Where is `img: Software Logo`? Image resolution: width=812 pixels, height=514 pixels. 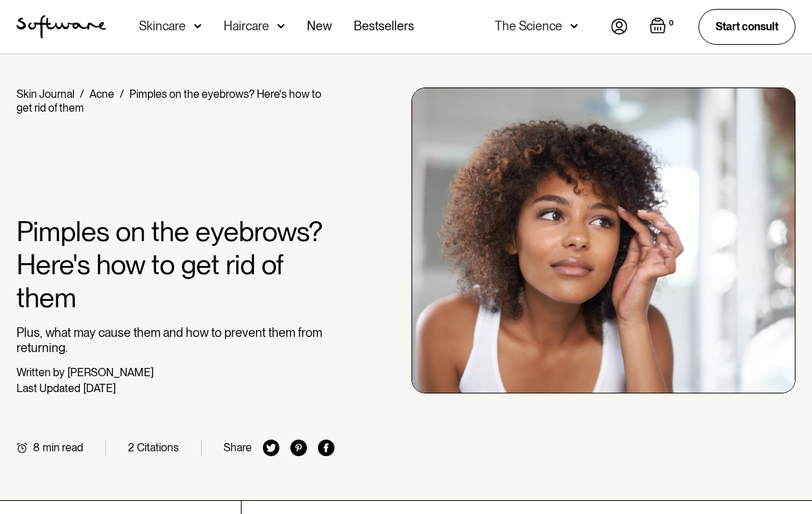 img: Software Logo is located at coordinates (61, 27).